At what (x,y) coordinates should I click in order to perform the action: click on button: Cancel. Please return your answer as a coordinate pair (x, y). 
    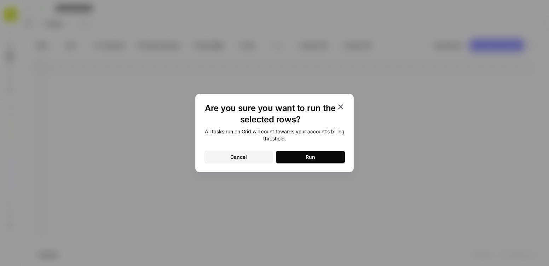
    Looking at the image, I should click on (239, 157).